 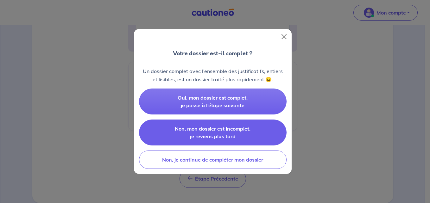 I want to click on p: Votre dossier est-il complet ?, so click(x=212, y=54).